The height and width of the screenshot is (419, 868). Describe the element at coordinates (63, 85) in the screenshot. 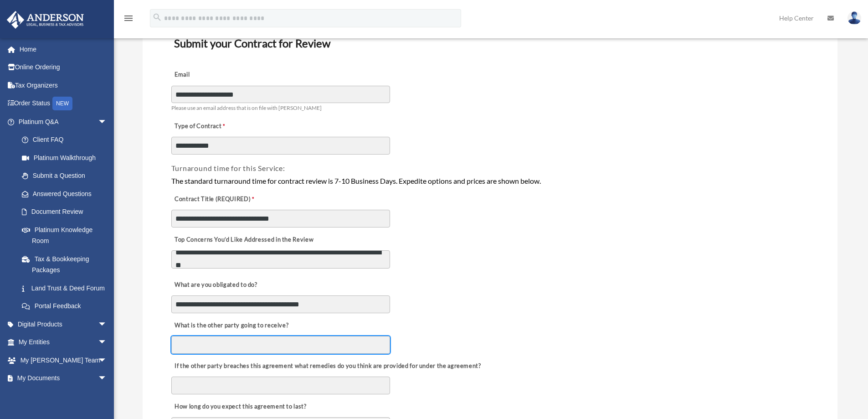

I see `a: Tax Organizers` at that location.